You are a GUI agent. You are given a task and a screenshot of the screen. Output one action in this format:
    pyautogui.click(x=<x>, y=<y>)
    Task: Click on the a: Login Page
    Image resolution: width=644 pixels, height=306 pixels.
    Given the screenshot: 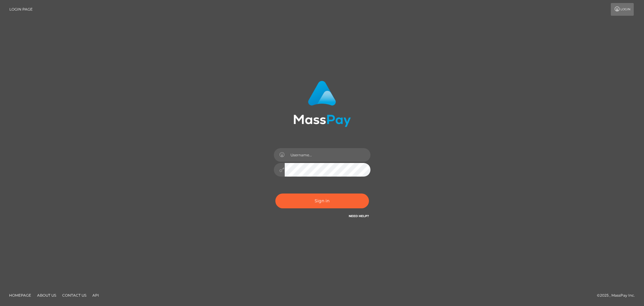 What is the action you would take?
    pyautogui.click(x=21, y=10)
    